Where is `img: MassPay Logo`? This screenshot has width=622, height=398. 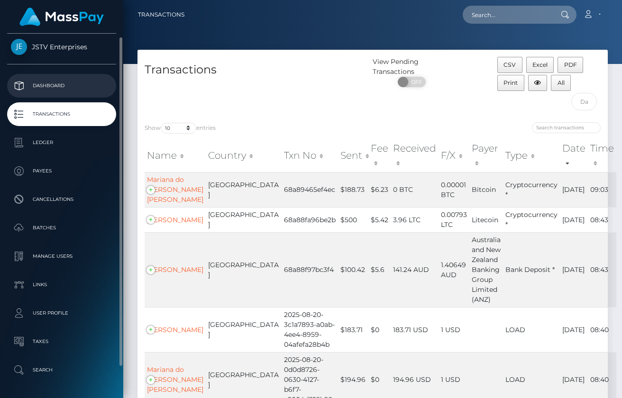 img: MassPay Logo is located at coordinates (62, 17).